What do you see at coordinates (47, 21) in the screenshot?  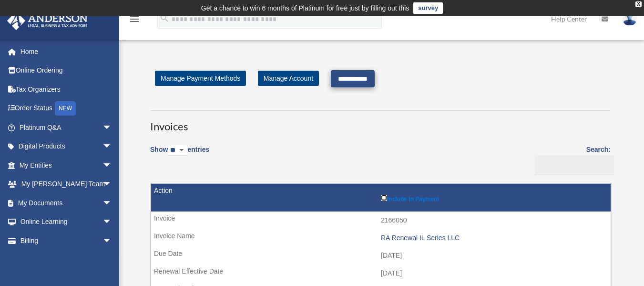 I see `img: Anderson Advisors Platinum Portal` at bounding box center [47, 21].